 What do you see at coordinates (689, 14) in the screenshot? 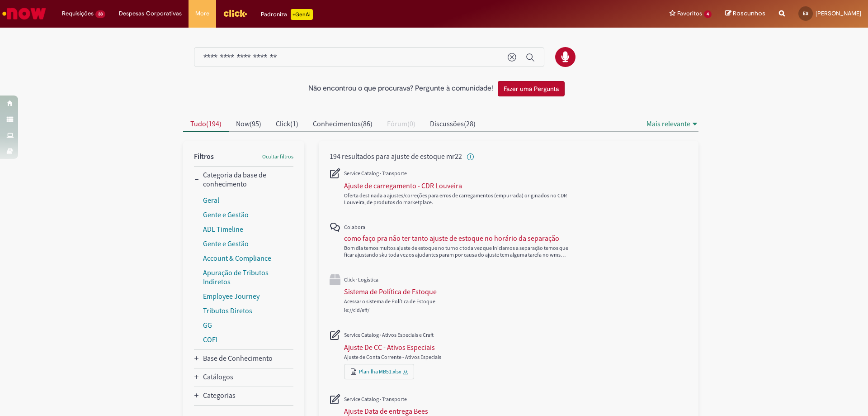
I see `span: Favoritos` at bounding box center [689, 14].